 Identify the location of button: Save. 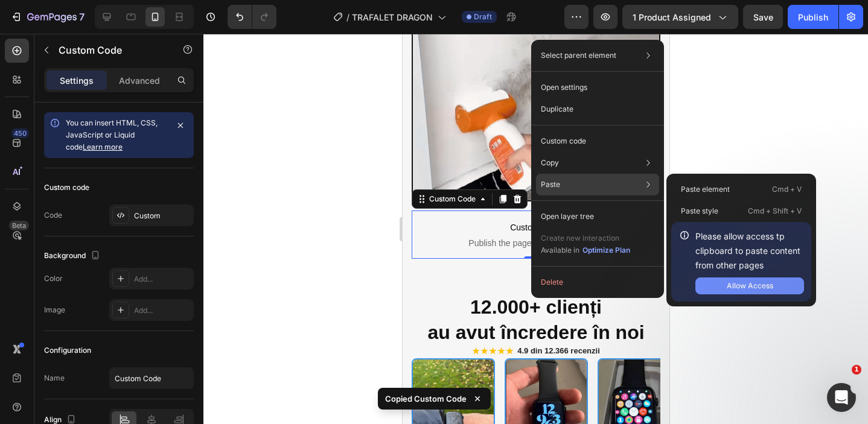
(763, 17).